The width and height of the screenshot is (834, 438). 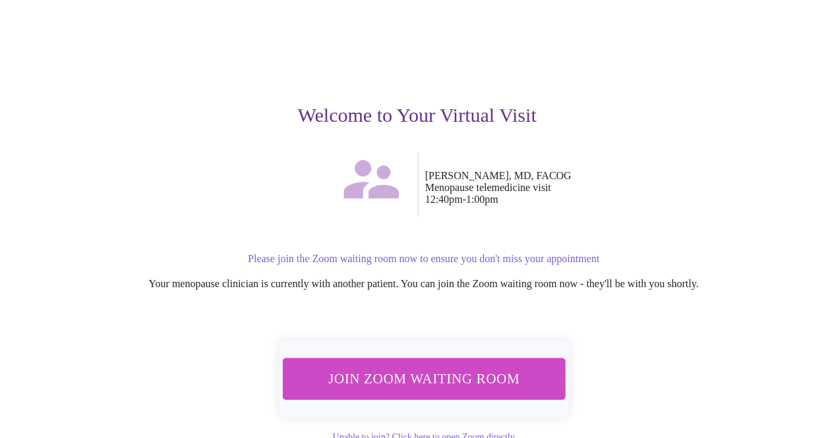 What do you see at coordinates (423, 259) in the screenshot?
I see `p: Please join the Zoom waiting room now to ensure you don't miss your appointment` at bounding box center [423, 259].